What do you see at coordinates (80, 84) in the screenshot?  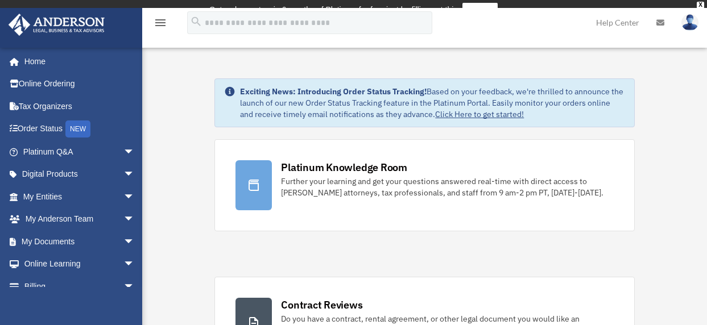 I see `a: Online Ordering` at bounding box center [80, 84].